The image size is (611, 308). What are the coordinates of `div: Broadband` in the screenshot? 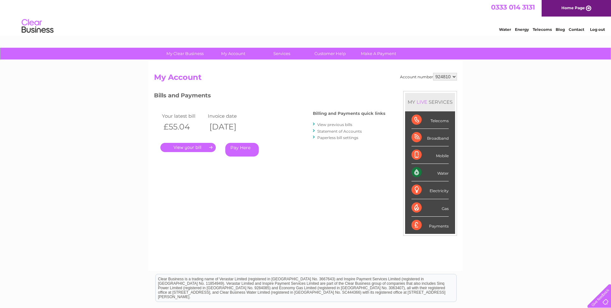 It's located at (430, 137).